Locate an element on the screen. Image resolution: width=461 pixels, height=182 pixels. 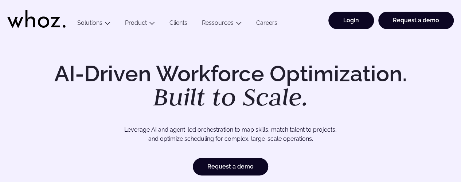
a: Login is located at coordinates (351, 20).